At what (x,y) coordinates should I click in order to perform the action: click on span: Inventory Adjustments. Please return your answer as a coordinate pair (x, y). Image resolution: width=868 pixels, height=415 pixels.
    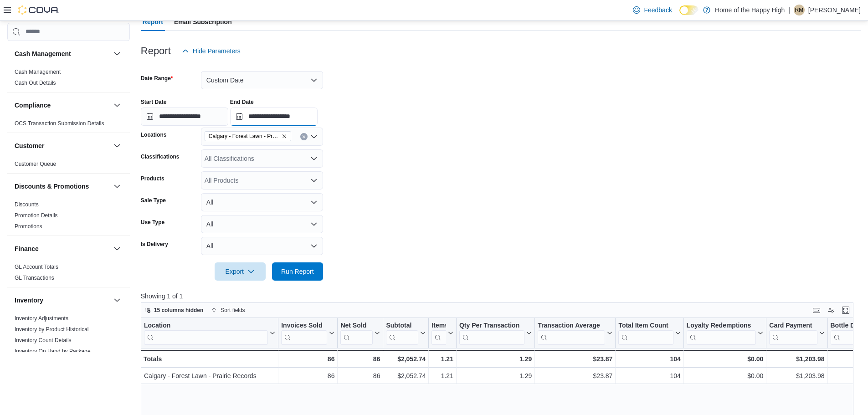
    Looking at the image, I should click on (41, 319).